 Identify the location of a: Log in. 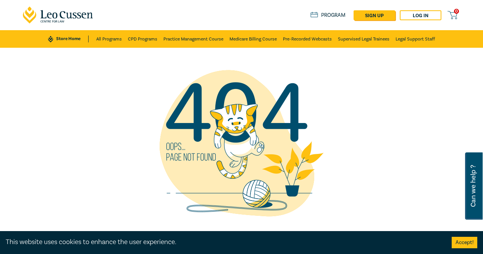
(420, 15).